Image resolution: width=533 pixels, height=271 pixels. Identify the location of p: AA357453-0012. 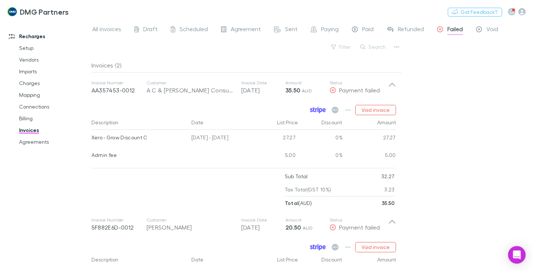
(119, 90).